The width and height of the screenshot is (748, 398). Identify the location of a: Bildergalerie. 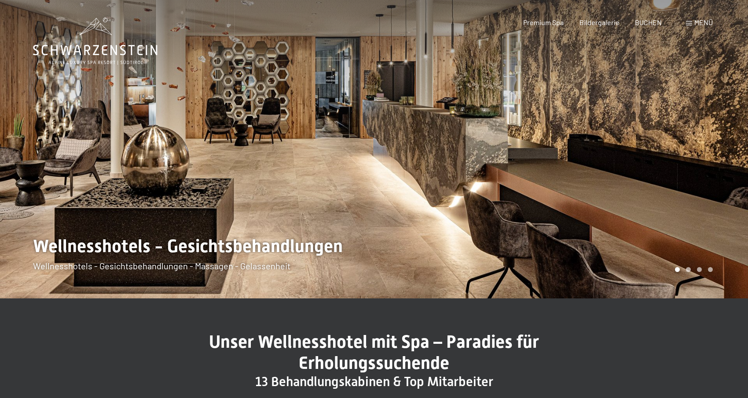
(600, 22).